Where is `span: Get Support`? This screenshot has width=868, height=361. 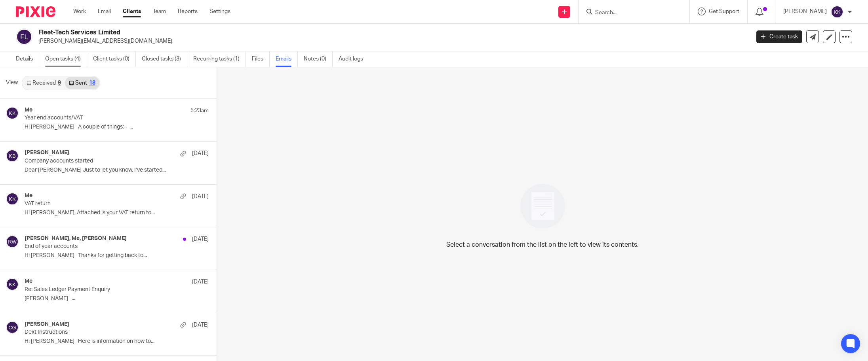 span: Get Support is located at coordinates (724, 11).